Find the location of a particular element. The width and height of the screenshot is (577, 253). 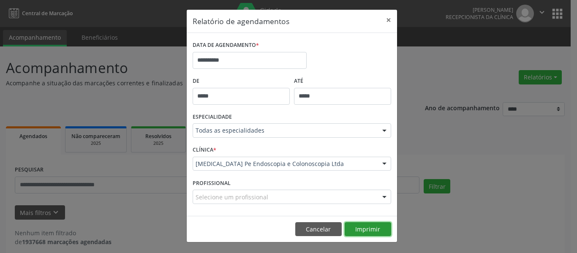

label: DATA DE AGENDAMENTO is located at coordinates (226, 45).